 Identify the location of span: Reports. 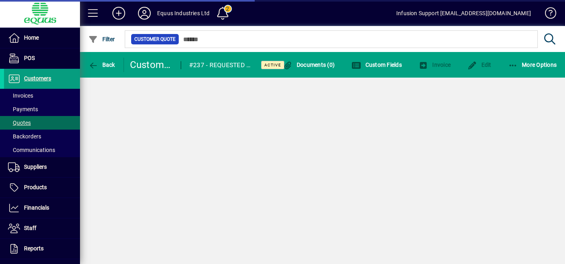
(34, 248).